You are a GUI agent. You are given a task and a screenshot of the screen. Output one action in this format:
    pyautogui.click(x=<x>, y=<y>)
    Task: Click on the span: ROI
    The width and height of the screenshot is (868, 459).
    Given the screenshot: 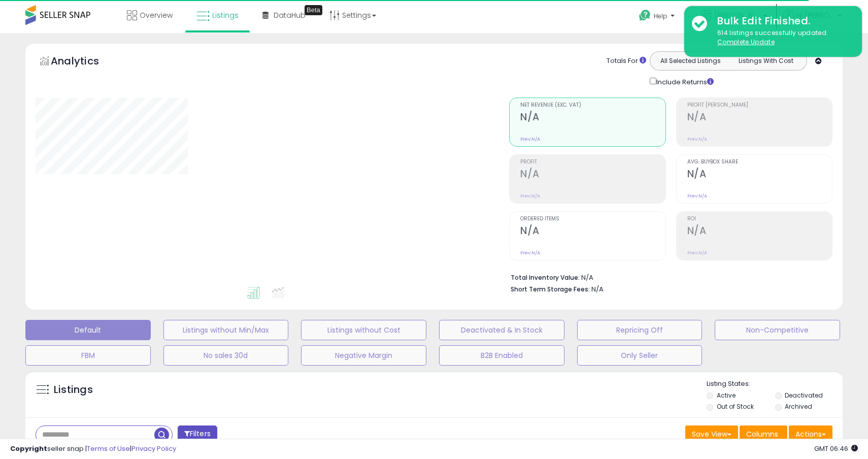 What is the action you would take?
    pyautogui.click(x=759, y=219)
    